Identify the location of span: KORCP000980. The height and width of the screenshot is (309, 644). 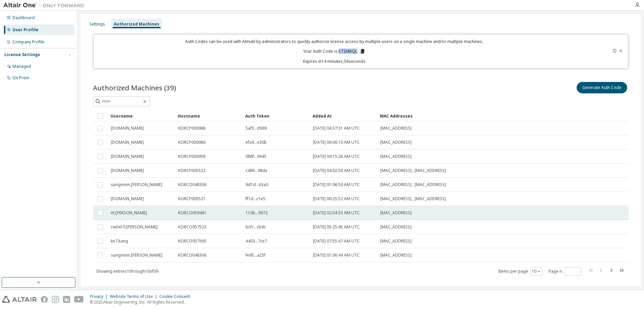
(192, 142).